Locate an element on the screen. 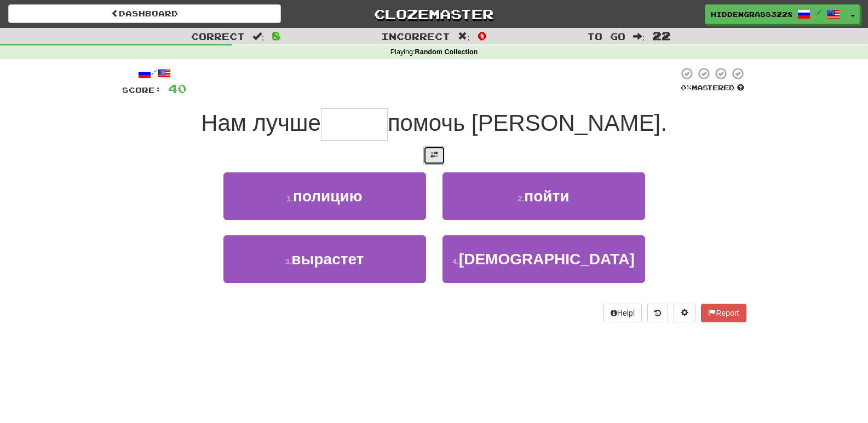 This screenshot has width=868, height=423. small: 2 . is located at coordinates (521, 198).